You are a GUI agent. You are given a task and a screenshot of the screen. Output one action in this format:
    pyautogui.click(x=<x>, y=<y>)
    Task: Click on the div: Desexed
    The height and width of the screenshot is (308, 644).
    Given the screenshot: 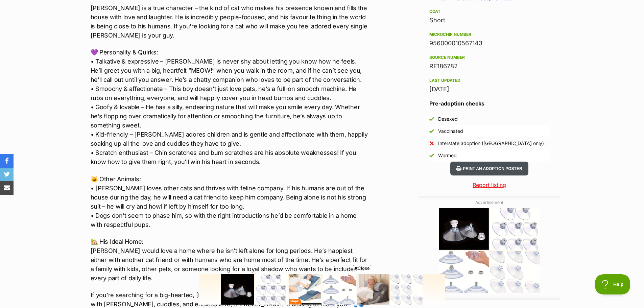 What is the action you would take?
    pyautogui.click(x=448, y=119)
    